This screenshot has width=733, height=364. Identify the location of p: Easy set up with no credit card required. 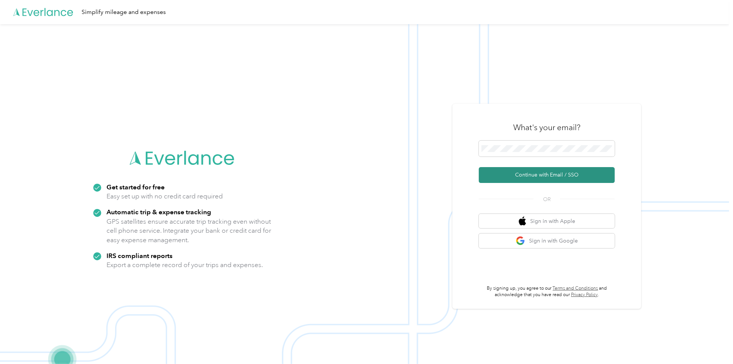
(165, 196).